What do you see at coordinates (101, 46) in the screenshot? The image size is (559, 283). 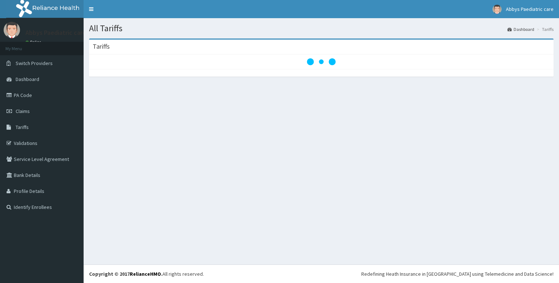 I see `h3: Tariffs` at bounding box center [101, 46].